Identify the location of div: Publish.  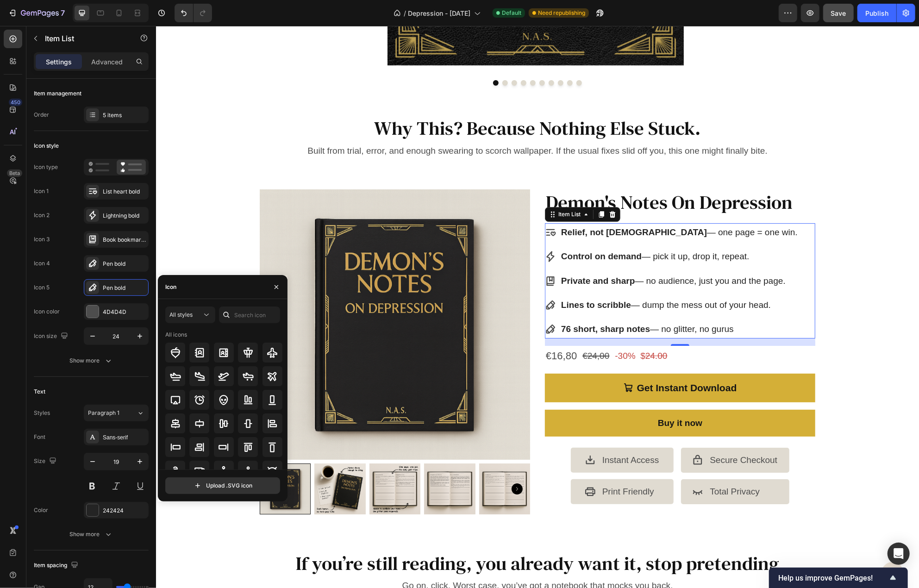
(877, 13).